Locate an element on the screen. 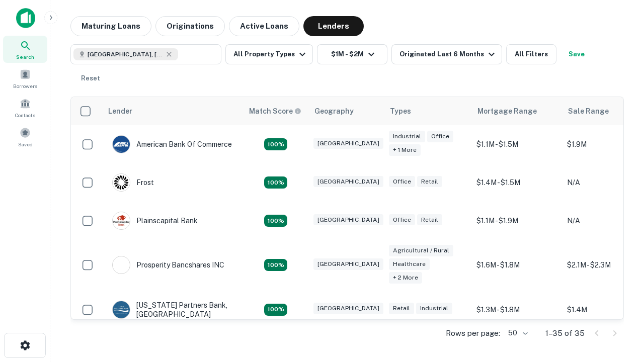 This screenshot has width=644, height=362. div: Plainscapital Bank is located at coordinates (155, 221).